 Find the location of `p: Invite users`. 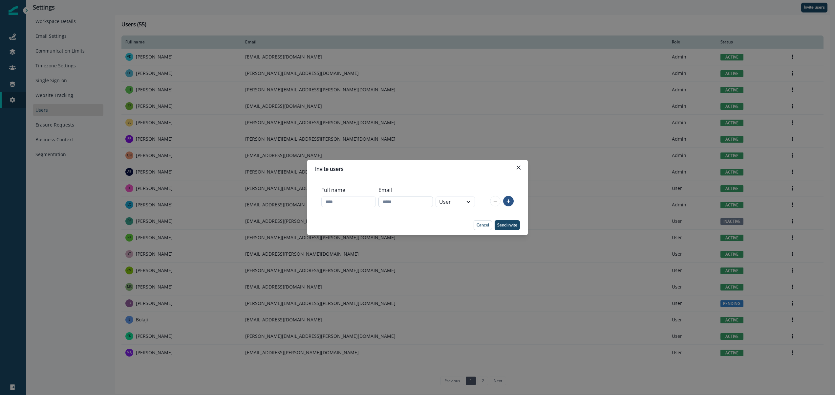

p: Invite users is located at coordinates (329, 169).